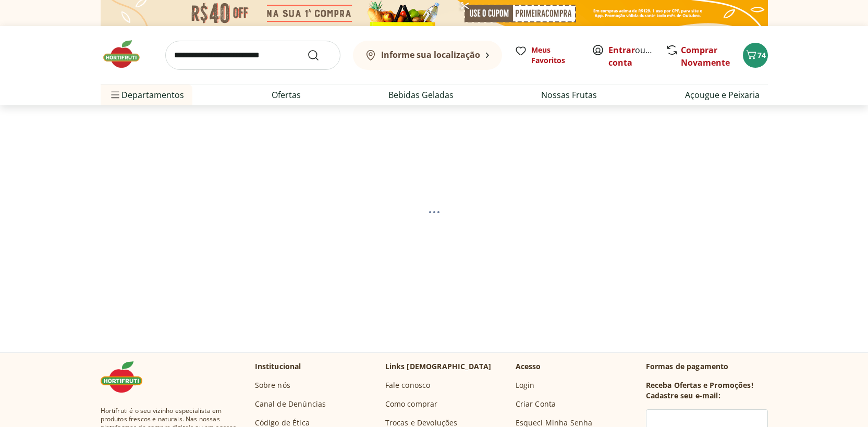 This screenshot has height=427, width=868. Describe the element at coordinates (707, 366) in the screenshot. I see `p: Formas de pagamento` at that location.